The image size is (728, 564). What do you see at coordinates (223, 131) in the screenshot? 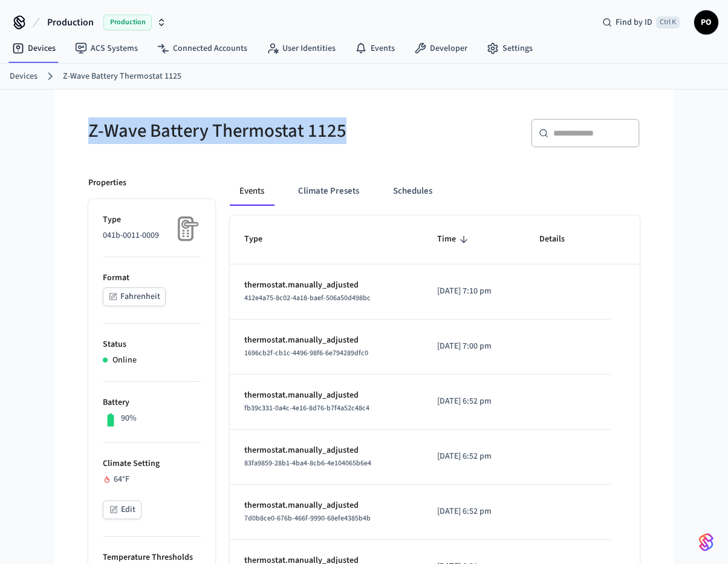
I see `h5: Z-Wave Battery Thermostat 1125` at bounding box center [223, 131].